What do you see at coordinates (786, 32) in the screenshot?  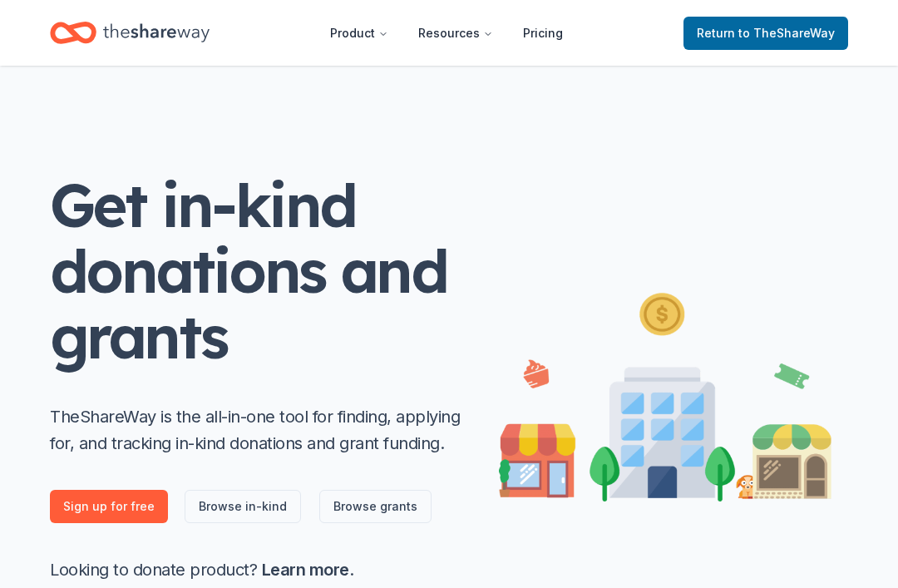 I see `span: to TheShareWay` at bounding box center [786, 32].